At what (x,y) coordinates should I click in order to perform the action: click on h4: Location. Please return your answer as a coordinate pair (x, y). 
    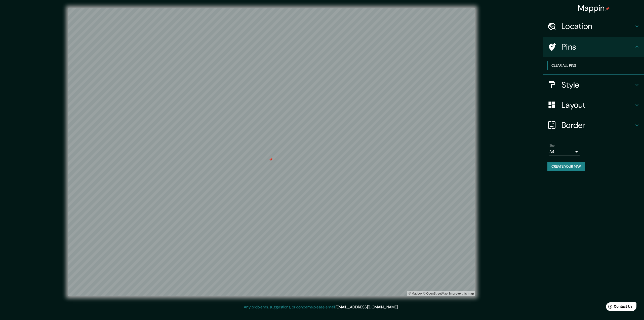
    Looking at the image, I should click on (598, 26).